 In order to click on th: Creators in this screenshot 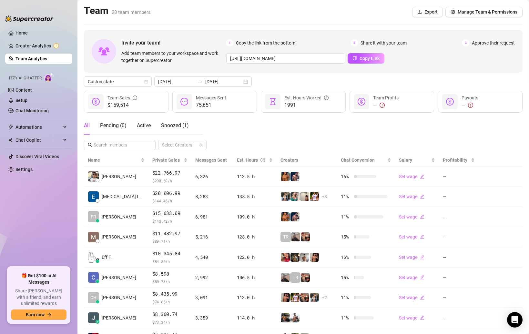, I will do `click(307, 160)`.